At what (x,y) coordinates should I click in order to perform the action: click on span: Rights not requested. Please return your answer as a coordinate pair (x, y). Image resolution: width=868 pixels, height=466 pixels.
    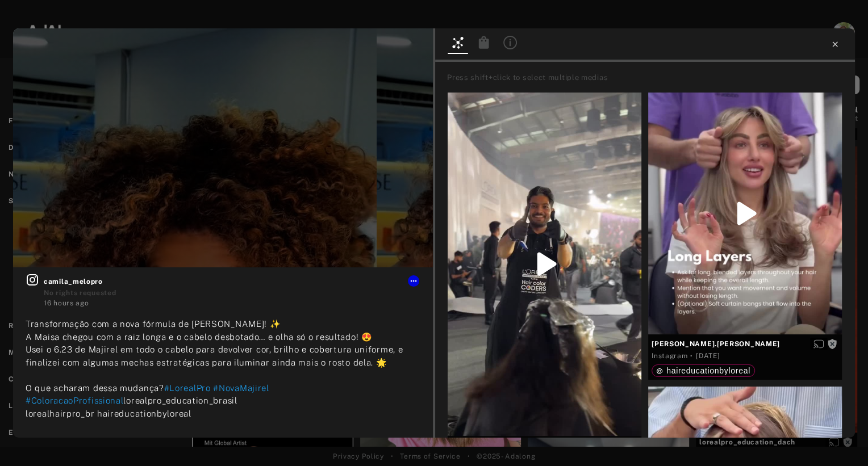
    Looking at the image, I should click on (832, 343).